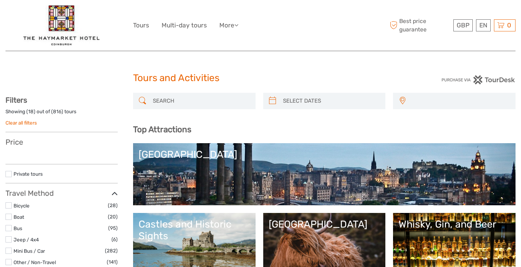 This screenshot has width=521, height=267. I want to click on h3: Travel Method, so click(61, 194).